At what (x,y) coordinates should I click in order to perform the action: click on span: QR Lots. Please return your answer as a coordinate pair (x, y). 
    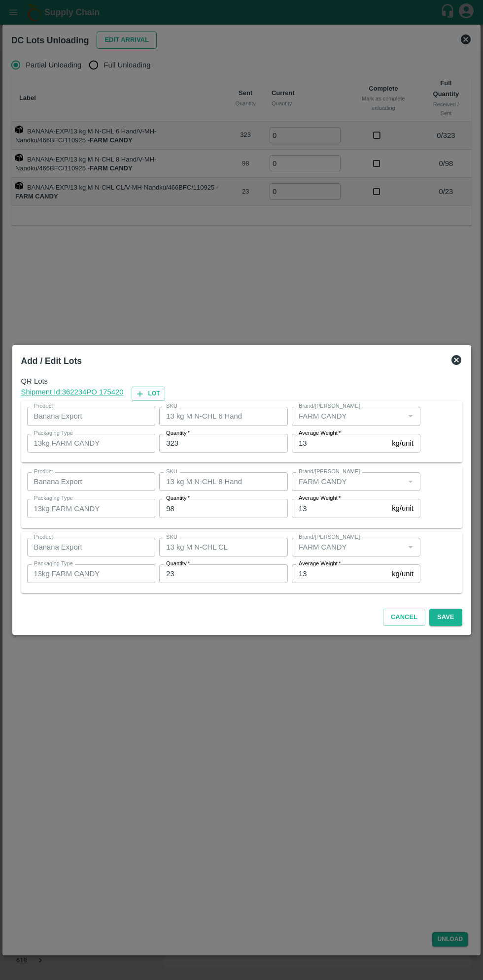
    Looking at the image, I should click on (242, 381).